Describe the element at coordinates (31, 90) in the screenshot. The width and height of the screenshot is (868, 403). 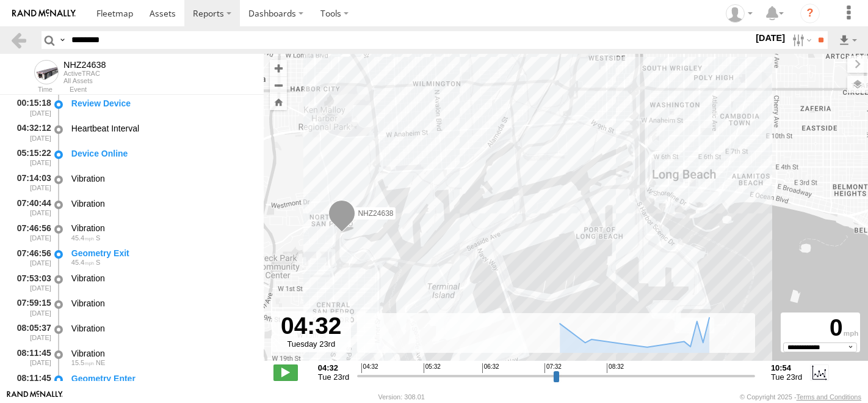
I see `div: Time` at that location.